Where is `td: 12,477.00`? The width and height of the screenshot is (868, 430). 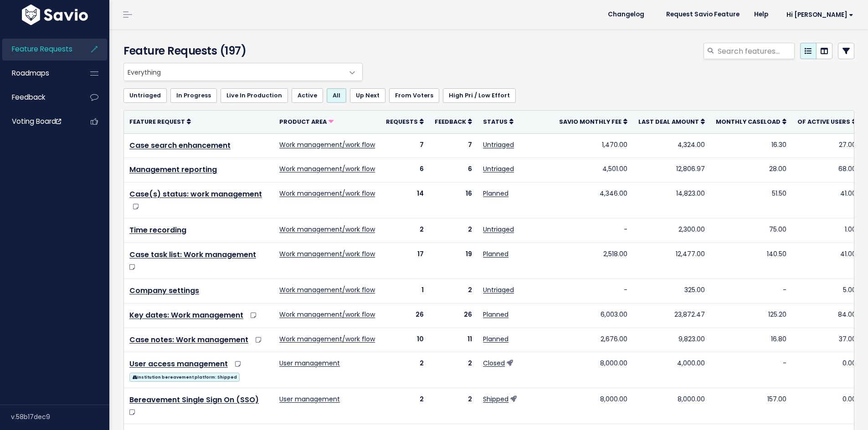
td: 12,477.00 is located at coordinates (671, 260).